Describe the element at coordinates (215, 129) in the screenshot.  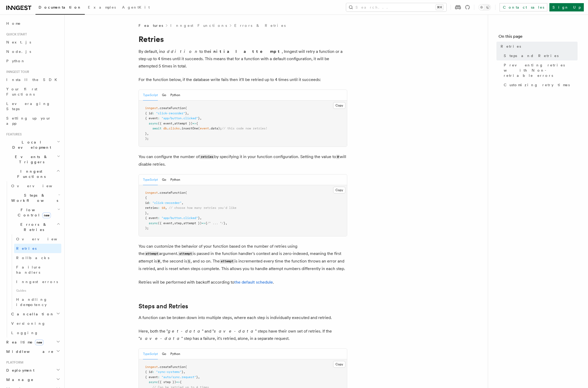
I see `span: .data);` at that location.